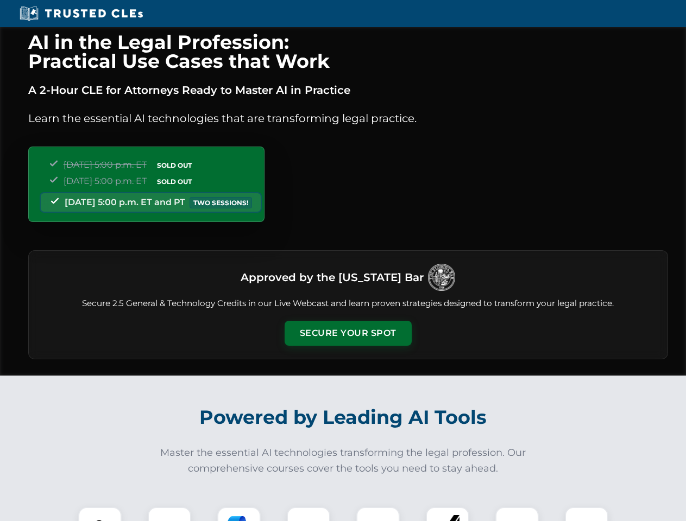 This screenshot has height=521, width=686. What do you see at coordinates (441, 277) in the screenshot?
I see `img: Logo` at bounding box center [441, 277].